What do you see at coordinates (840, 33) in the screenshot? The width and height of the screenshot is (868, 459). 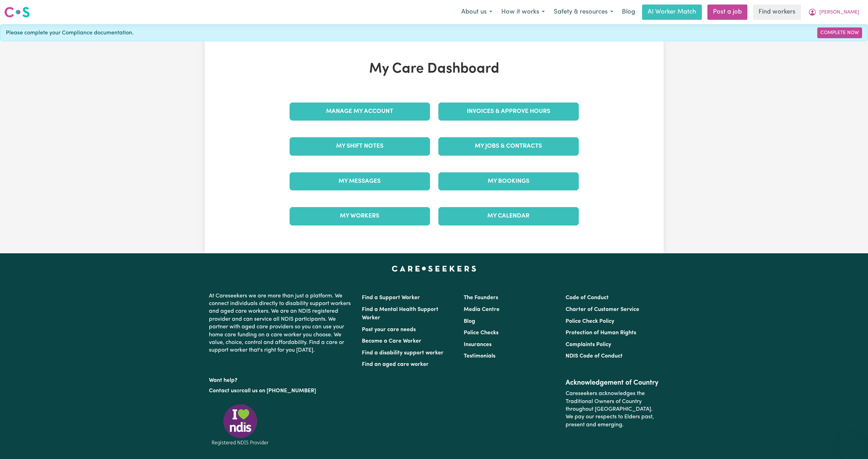 I see `a: Complete Now` at bounding box center [840, 33].